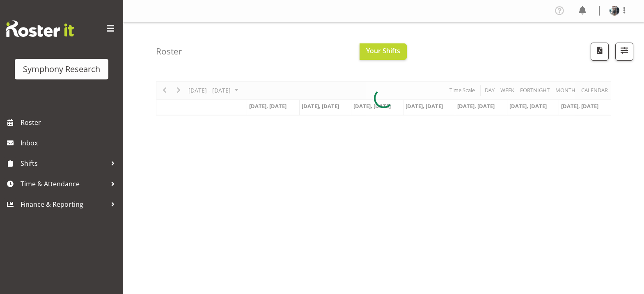 This screenshot has height=294, width=644. Describe the element at coordinates (383, 52) in the screenshot. I see `button: Your Shifts` at that location.